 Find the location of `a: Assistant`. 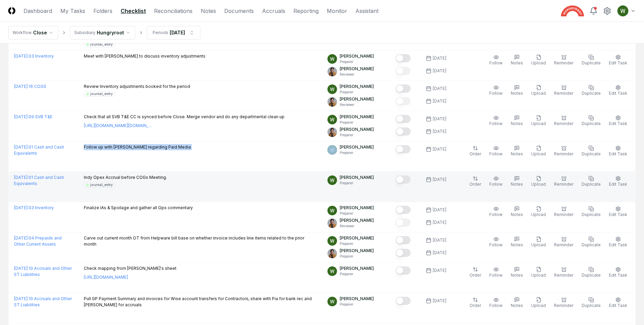

a: Assistant is located at coordinates (367, 11).